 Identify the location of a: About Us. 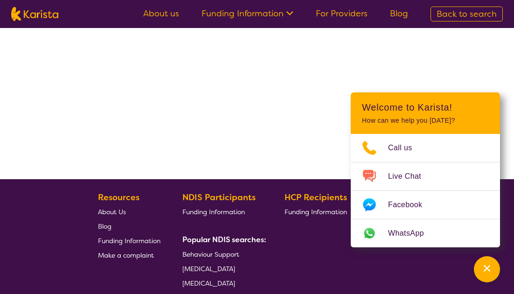
(129, 211).